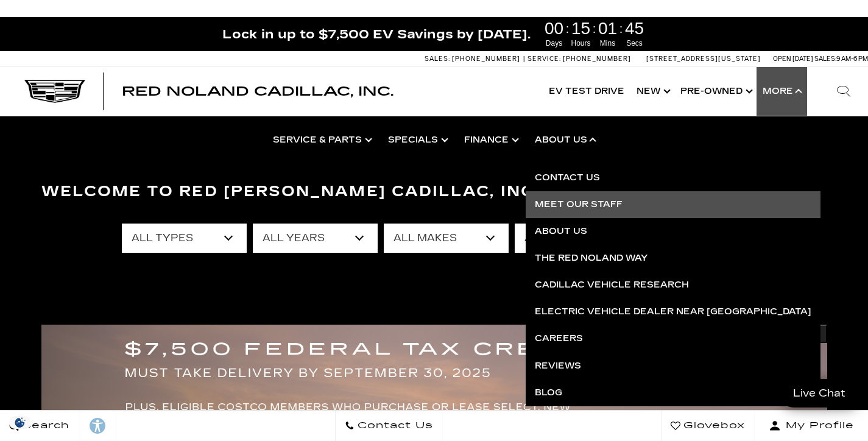 This screenshot has height=441, width=868. Describe the element at coordinates (581, 28) in the screenshot. I see `span: 15` at that location.